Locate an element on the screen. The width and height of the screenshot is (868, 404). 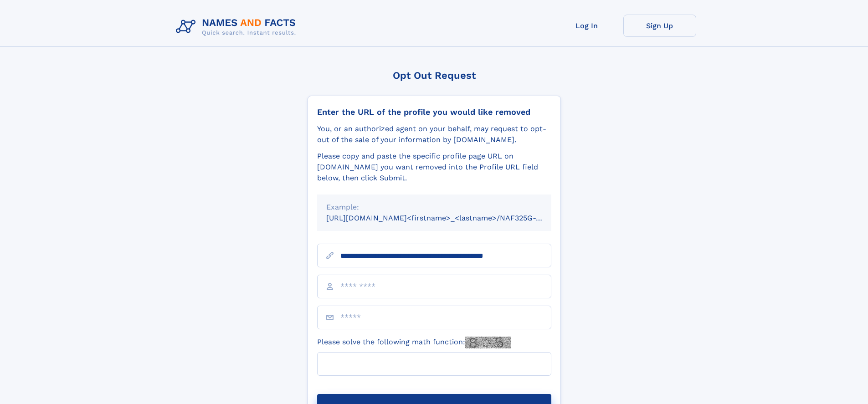
img: Logo Names and Facts is located at coordinates (238, 27).